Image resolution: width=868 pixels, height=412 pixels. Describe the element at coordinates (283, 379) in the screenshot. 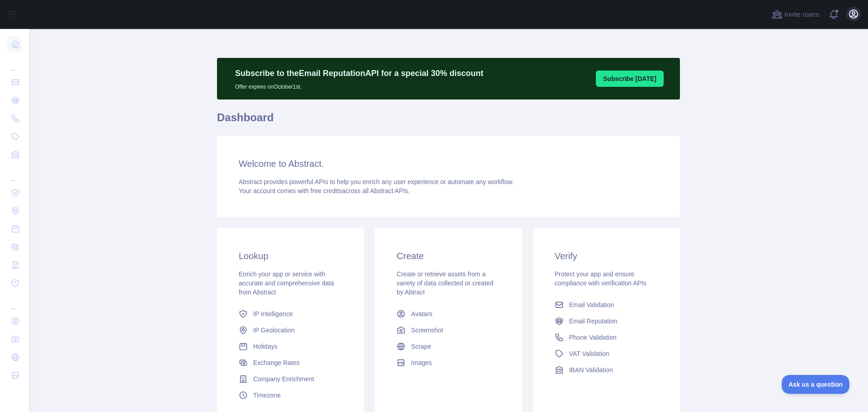

I see `span: Company Enrichment` at that location.